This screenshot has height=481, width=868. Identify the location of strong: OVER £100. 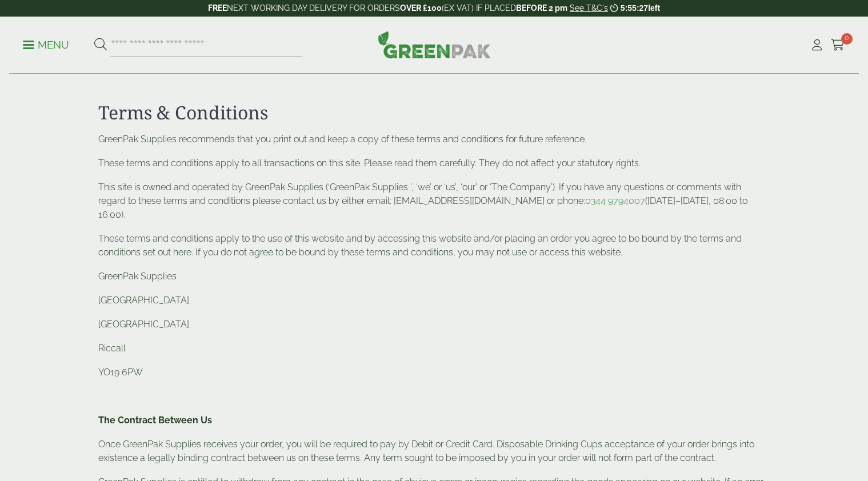
(420, 8).